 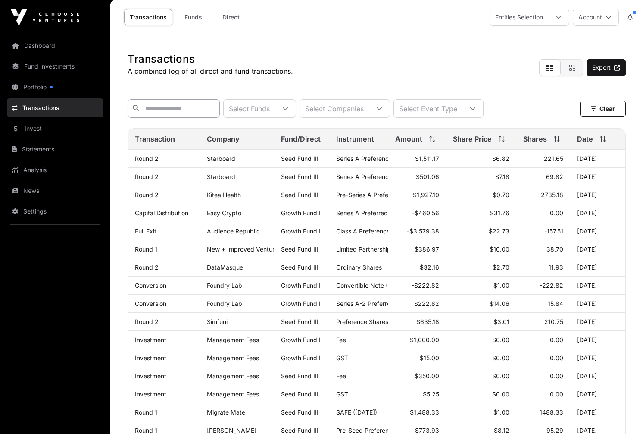 I want to click on a: Analysis, so click(x=55, y=170).